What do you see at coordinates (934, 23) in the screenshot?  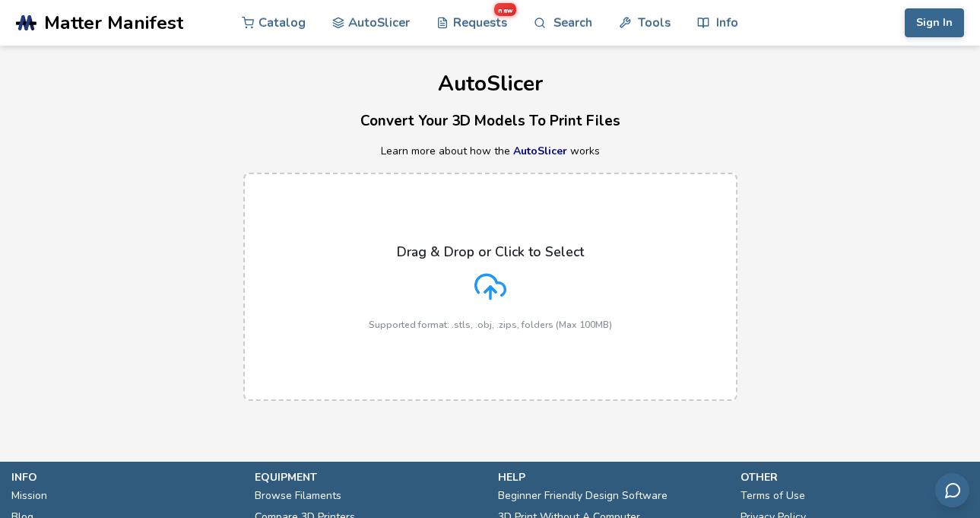 I see `button: Sign In` at bounding box center [934, 23].